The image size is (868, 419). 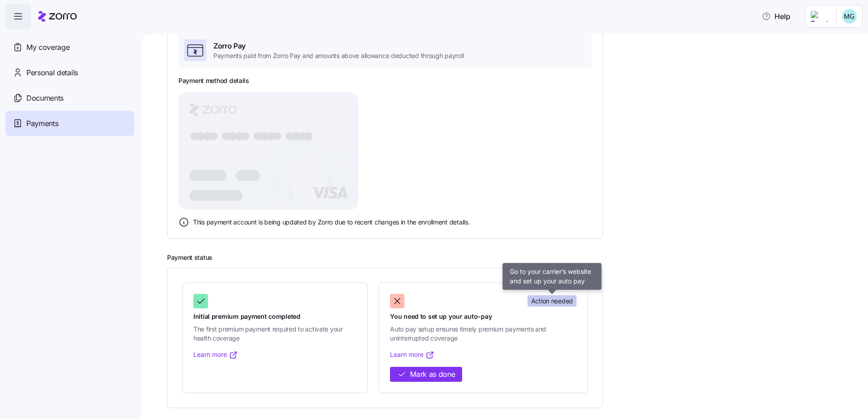 What do you see at coordinates (849, 17) in the screenshot?
I see `img: 20e76f2b4822eea614bb37d8390ae2aa` at bounding box center [849, 17].